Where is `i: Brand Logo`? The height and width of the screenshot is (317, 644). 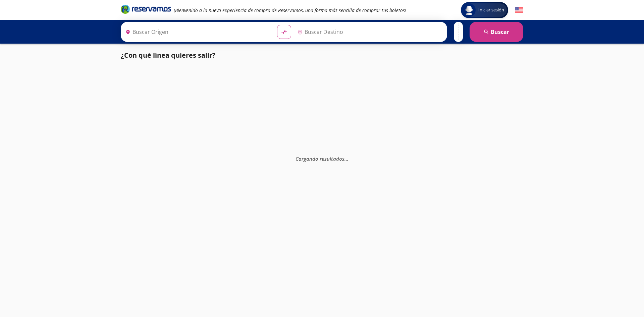 i: Brand Logo is located at coordinates (146, 9).